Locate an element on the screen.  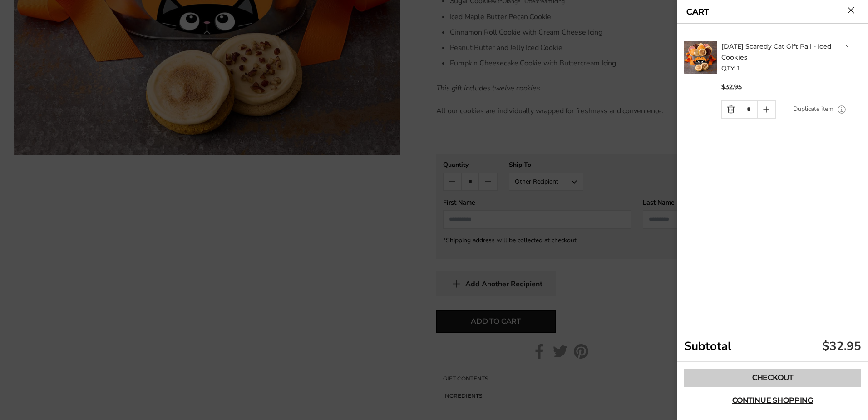
input: Quantity Input is located at coordinates (748, 110).